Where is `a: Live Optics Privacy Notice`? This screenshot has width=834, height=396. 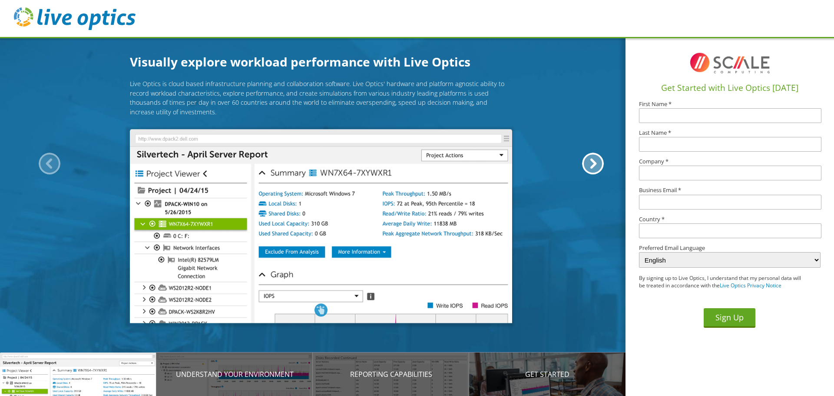
a: Live Optics Privacy Notice is located at coordinates (751, 285).